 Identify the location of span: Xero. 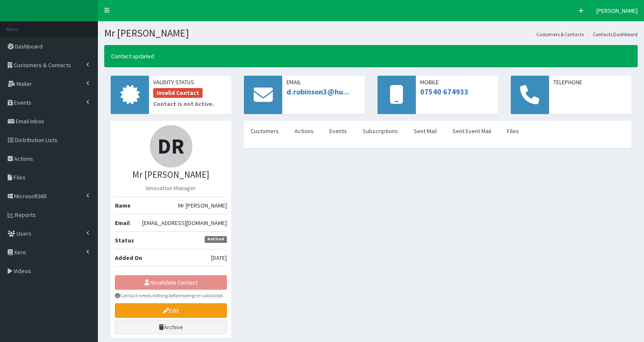
(20, 252).